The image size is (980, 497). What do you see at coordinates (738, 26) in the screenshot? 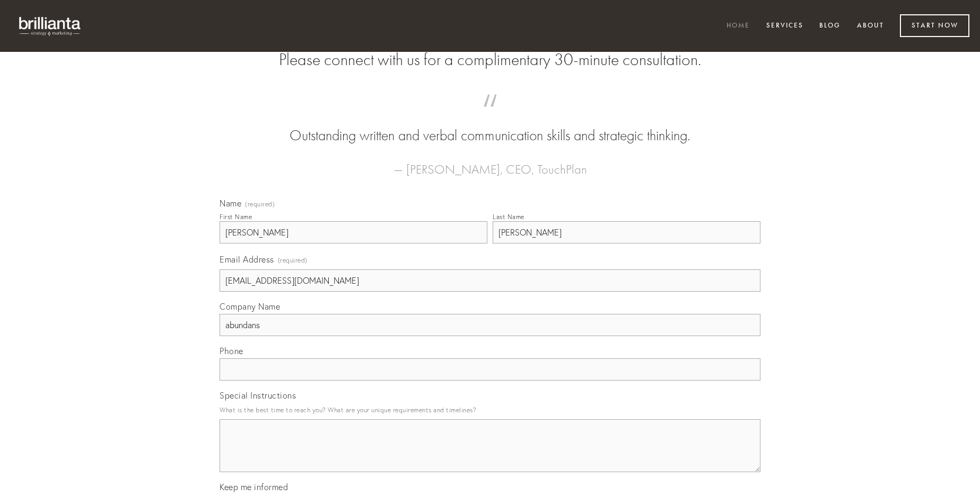
I see `a: Home` at bounding box center [738, 26].